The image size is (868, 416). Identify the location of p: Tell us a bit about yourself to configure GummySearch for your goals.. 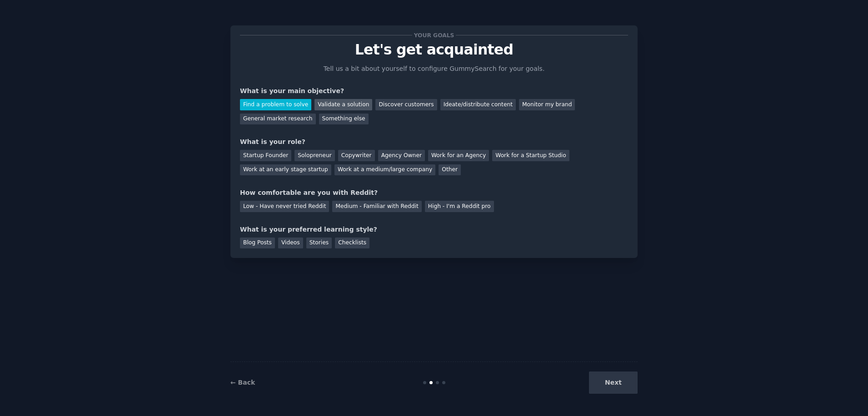
(434, 68).